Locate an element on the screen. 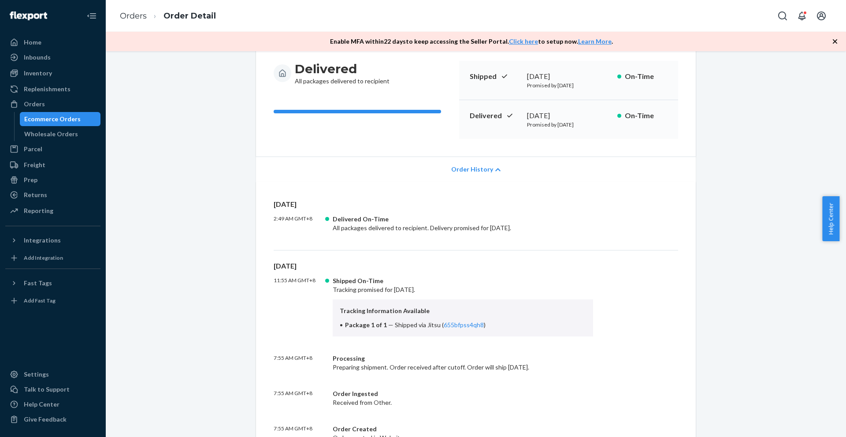  span: Order History is located at coordinates (472, 169).